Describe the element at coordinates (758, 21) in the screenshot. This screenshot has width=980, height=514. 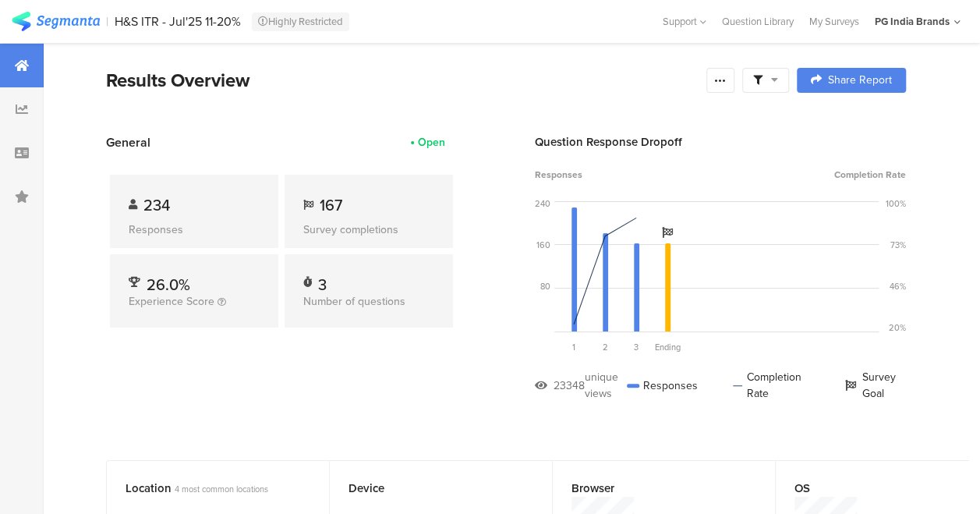
I see `div: Question Library` at that location.